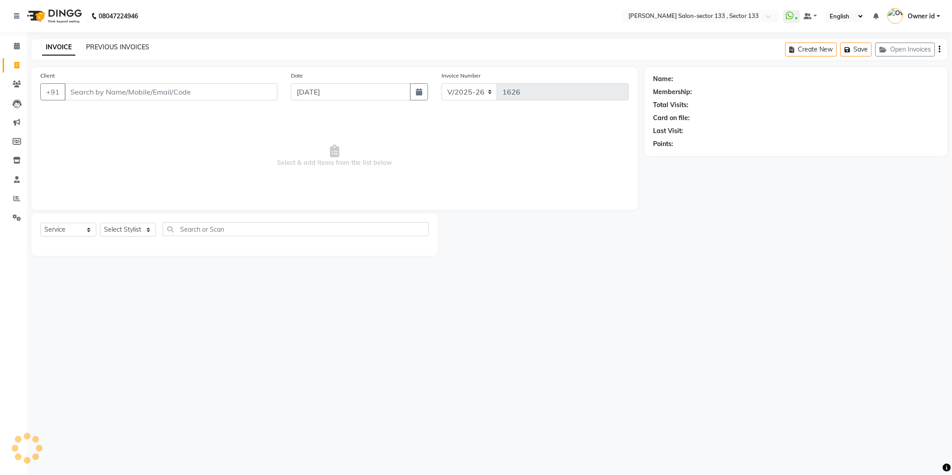  I want to click on div: Membership:, so click(673, 92).